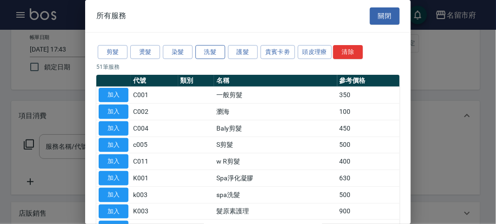 The height and width of the screenshot is (224, 496). What do you see at coordinates (111, 16) in the screenshot?
I see `span: 所有服務` at bounding box center [111, 16].